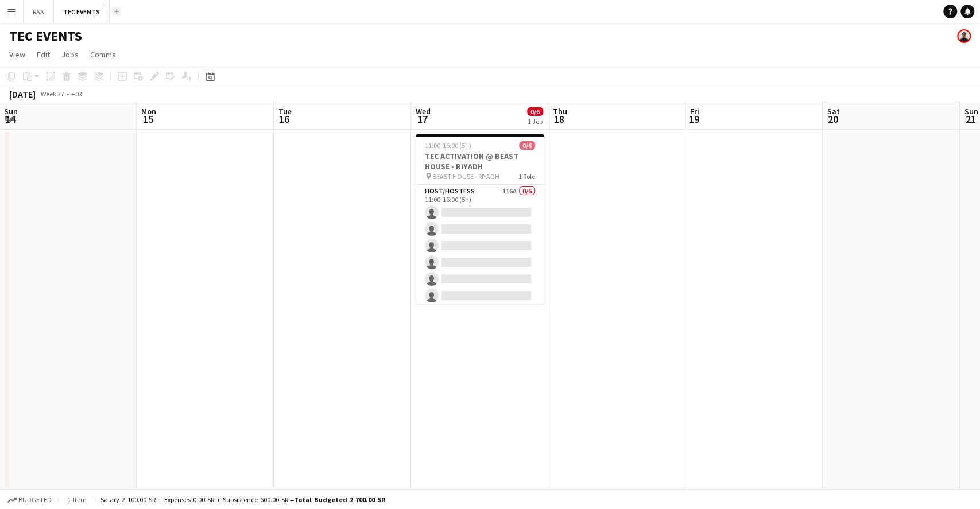 The height and width of the screenshot is (509, 980). What do you see at coordinates (9, 119) in the screenshot?
I see `span: 14` at bounding box center [9, 119].